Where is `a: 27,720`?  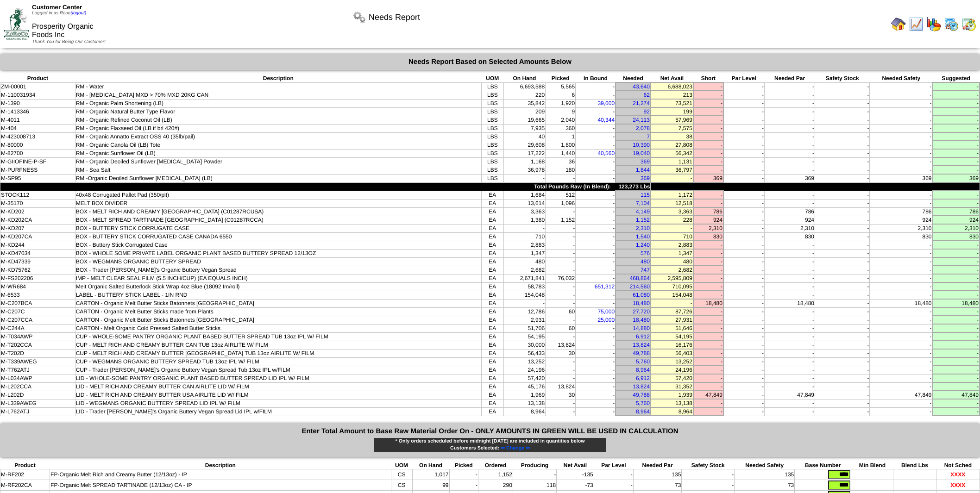
a: 27,720 is located at coordinates (641, 312).